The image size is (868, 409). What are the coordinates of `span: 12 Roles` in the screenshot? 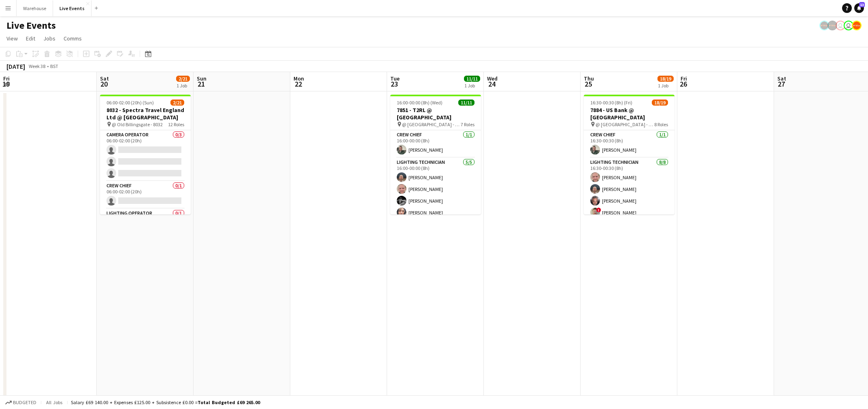 It's located at (176, 124).